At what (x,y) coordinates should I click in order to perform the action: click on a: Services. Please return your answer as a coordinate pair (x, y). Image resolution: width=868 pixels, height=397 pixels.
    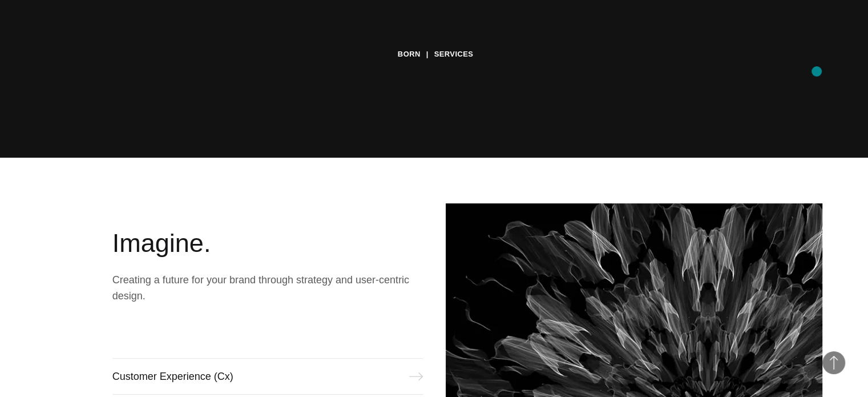
    Looking at the image, I should click on (454, 54).